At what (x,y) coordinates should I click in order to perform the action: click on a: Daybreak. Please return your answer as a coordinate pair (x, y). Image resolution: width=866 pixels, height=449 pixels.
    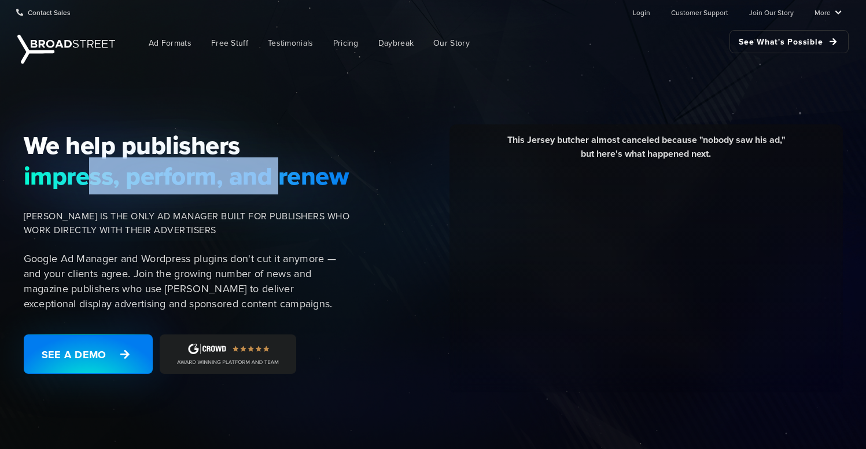
    Looking at the image, I should click on (396, 43).